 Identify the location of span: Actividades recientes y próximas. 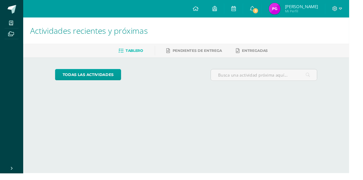
(92, 32).